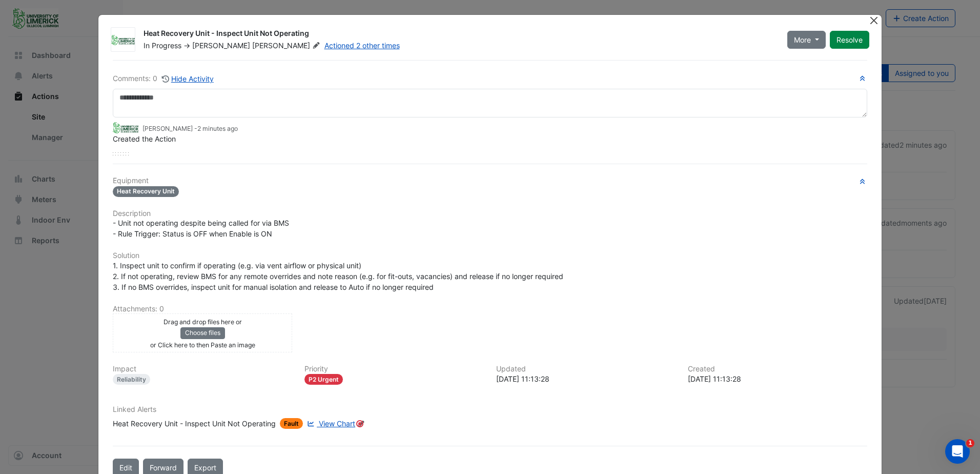 This screenshot has height=474, width=980. I want to click on small: Drag and drop files here or, so click(202, 321).